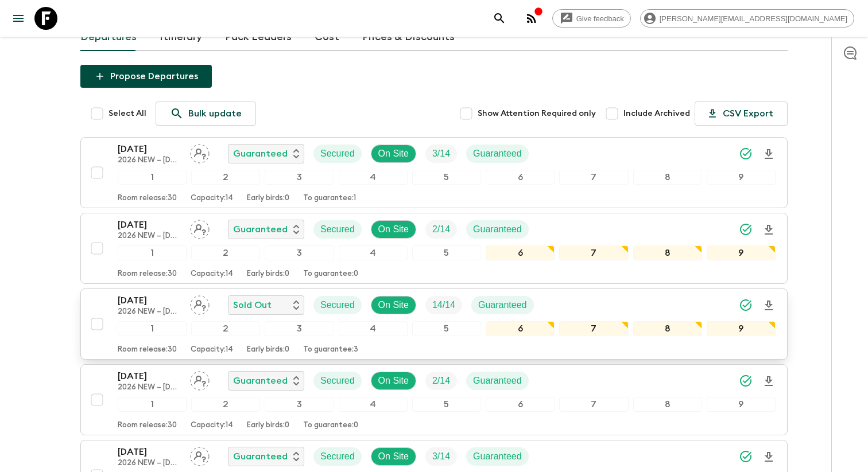  What do you see at coordinates (215, 113) in the screenshot?
I see `p: Bulk update` at bounding box center [215, 113].